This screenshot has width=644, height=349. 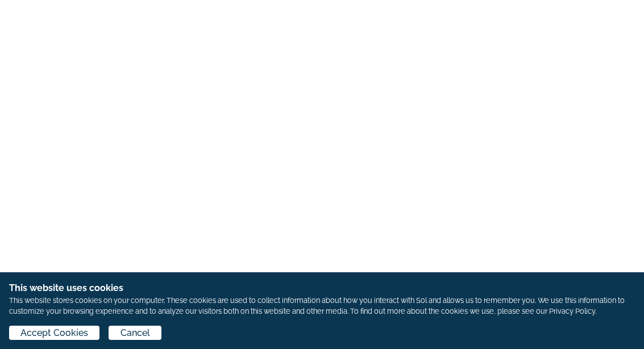 What do you see at coordinates (134, 332) in the screenshot?
I see `button: Cancel` at bounding box center [134, 332].